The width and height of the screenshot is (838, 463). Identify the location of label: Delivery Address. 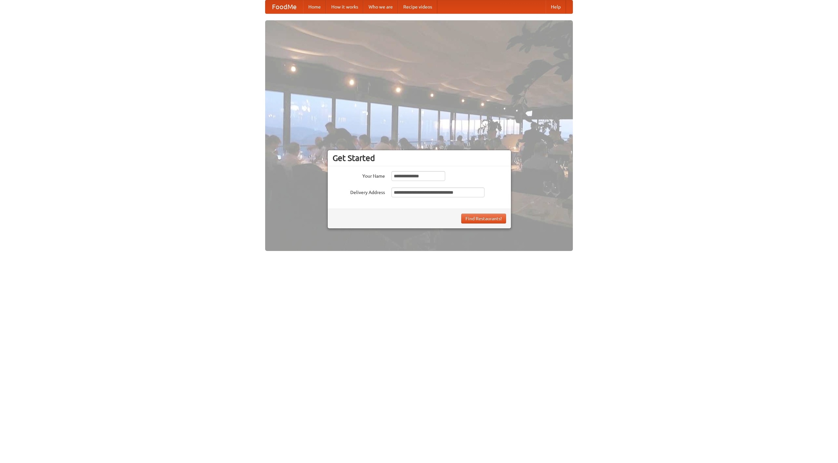
(359, 192).